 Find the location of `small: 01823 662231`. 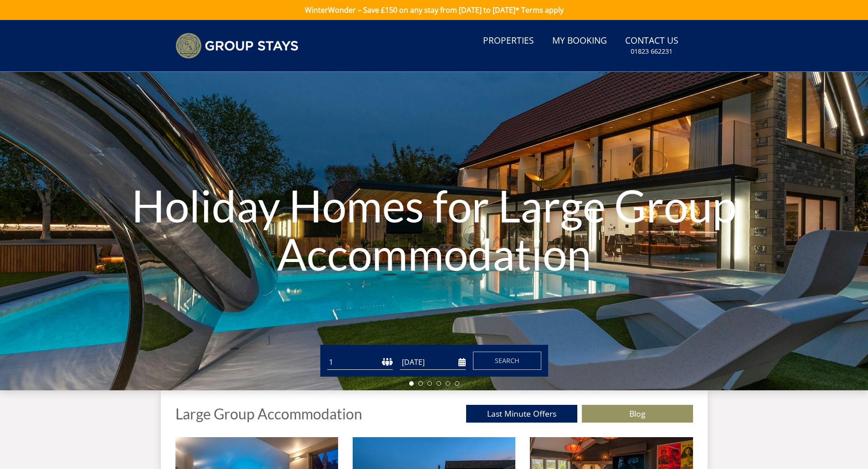

small: 01823 662231 is located at coordinates (651, 51).